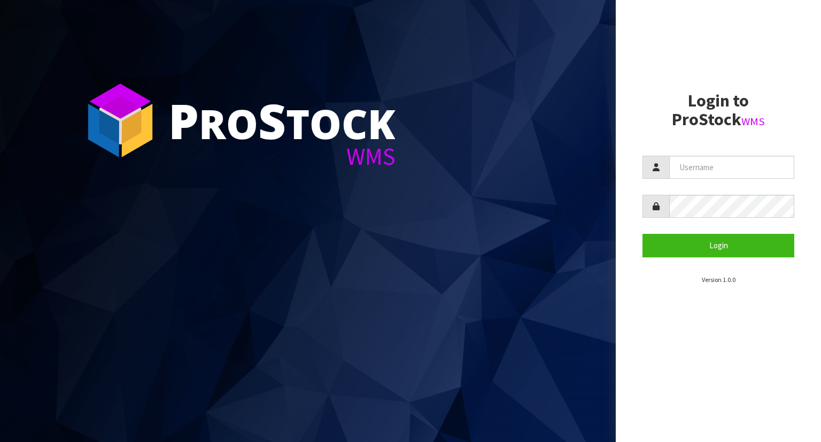 This screenshot has height=442, width=821. I want to click on input: Username, so click(732, 167).